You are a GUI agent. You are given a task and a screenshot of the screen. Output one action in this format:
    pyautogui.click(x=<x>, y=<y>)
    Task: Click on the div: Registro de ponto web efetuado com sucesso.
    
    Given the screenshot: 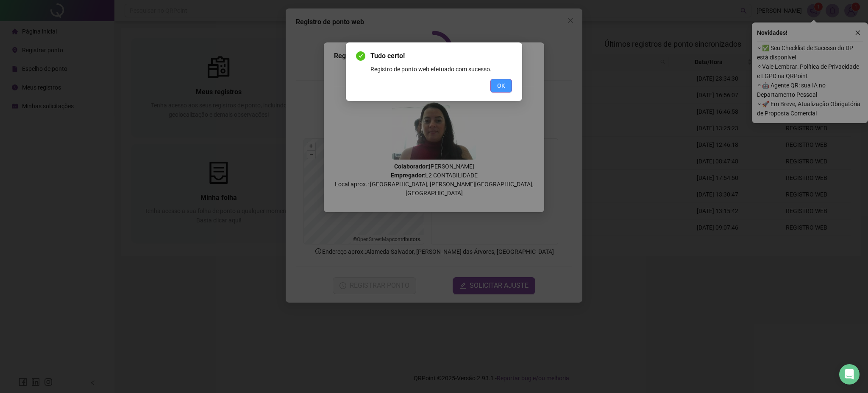 What is the action you would take?
    pyautogui.click(x=441, y=69)
    